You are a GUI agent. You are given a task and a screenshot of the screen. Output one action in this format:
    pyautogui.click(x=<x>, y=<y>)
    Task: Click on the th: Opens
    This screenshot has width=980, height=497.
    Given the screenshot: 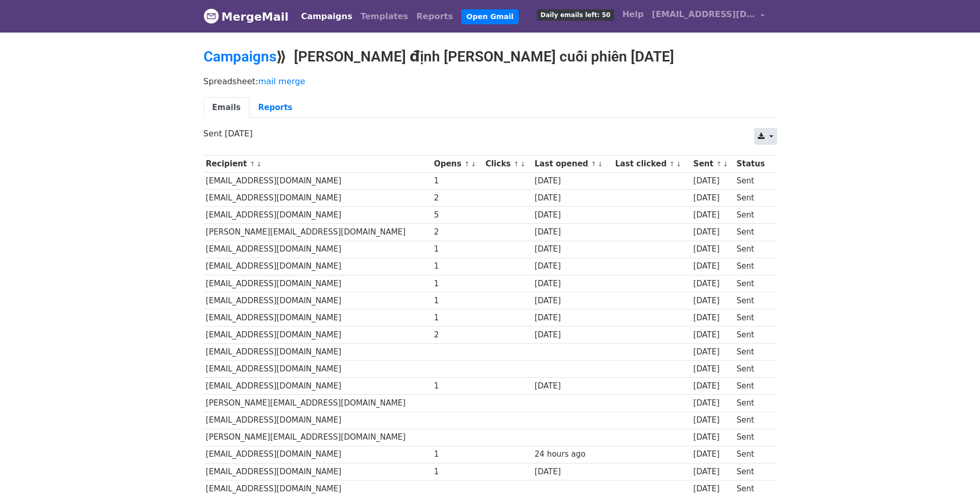 What is the action you would take?
    pyautogui.click(x=457, y=164)
    